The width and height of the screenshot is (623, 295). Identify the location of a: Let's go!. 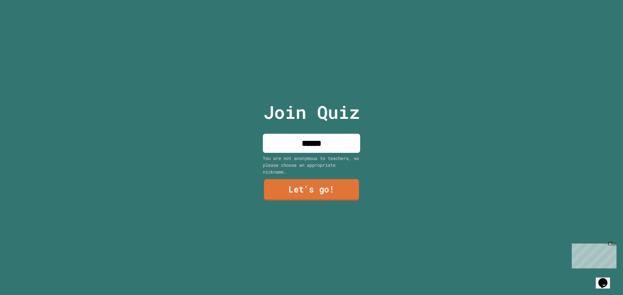
(311, 190).